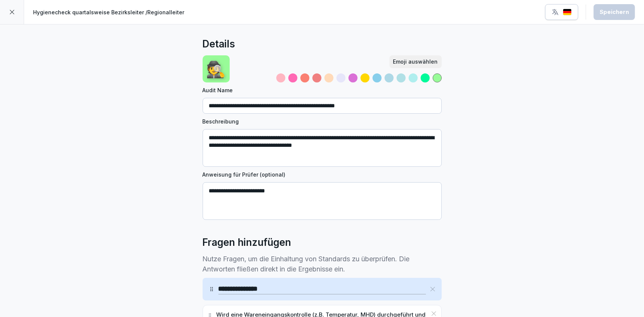 This screenshot has height=317, width=644. I want to click on h2: Details, so click(219, 44).